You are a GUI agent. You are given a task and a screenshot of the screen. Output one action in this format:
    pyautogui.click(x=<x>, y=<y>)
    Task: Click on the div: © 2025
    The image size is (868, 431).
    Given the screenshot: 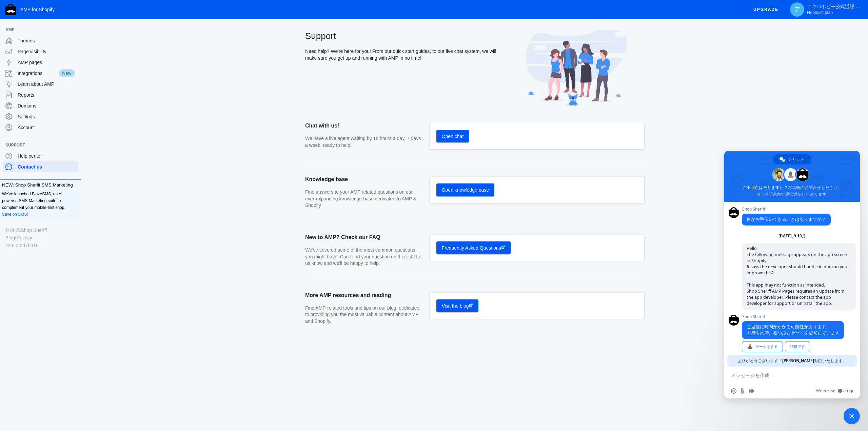 What is the action you would take?
    pyautogui.click(x=41, y=230)
    